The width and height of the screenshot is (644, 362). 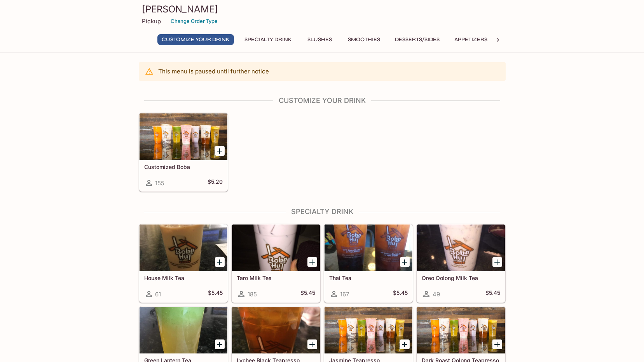 What do you see at coordinates (312, 262) in the screenshot?
I see `button: Add Taro Milk Tea` at bounding box center [312, 262].